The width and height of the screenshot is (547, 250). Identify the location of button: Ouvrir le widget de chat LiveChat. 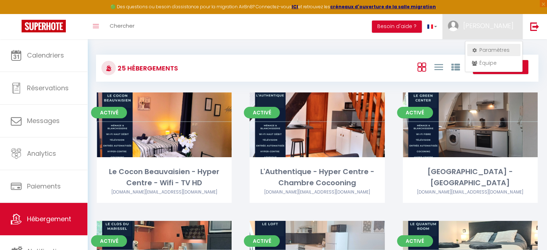
(17, 14).